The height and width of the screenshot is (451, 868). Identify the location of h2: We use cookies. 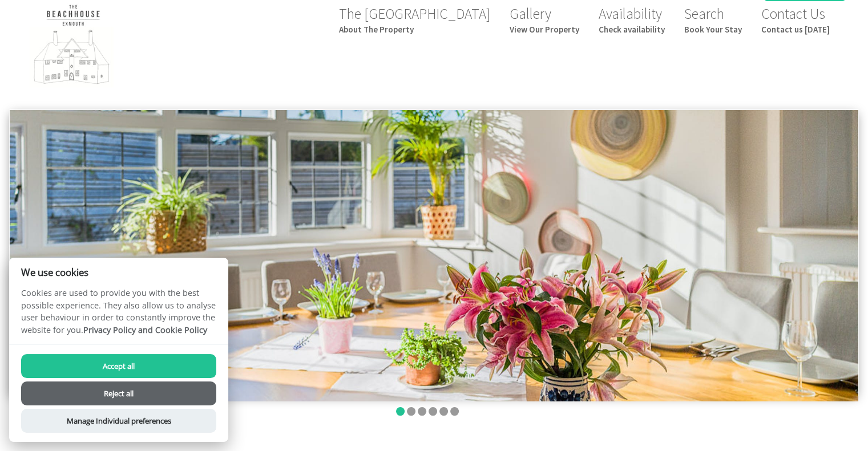
(119, 272).